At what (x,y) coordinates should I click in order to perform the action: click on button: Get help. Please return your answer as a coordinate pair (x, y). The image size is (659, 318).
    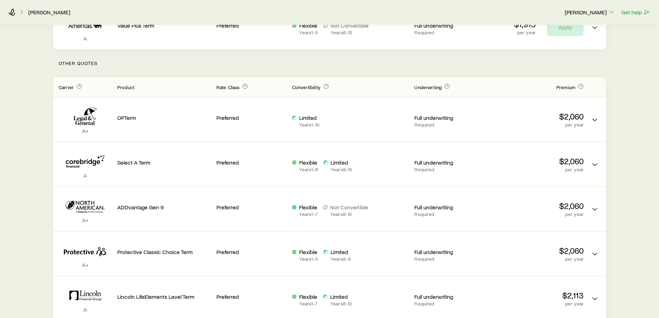
    Looking at the image, I should click on (635, 12).